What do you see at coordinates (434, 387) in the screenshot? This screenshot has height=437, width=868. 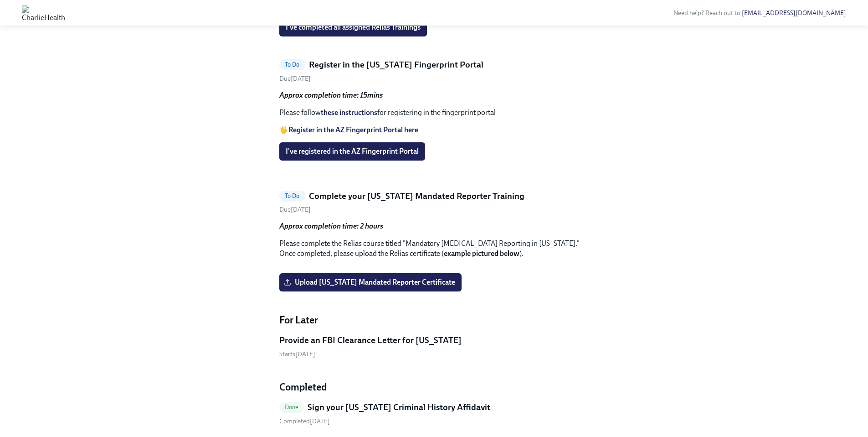 I see `h4: Completed` at bounding box center [434, 387].